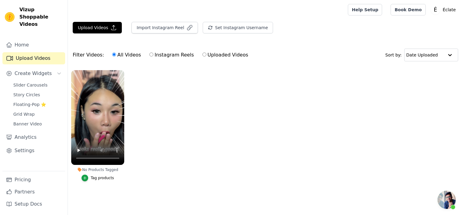  What do you see at coordinates (102, 178) in the screenshot?
I see `div: Tag products` at bounding box center [102, 178].